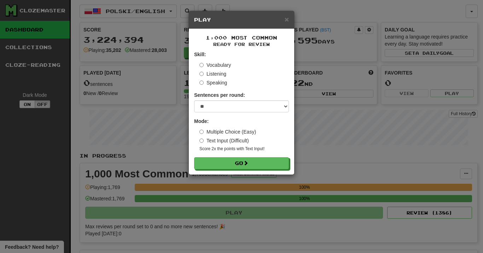 This screenshot has height=253, width=483. I want to click on small: Score 2x the points with Text Input !, so click(244, 149).